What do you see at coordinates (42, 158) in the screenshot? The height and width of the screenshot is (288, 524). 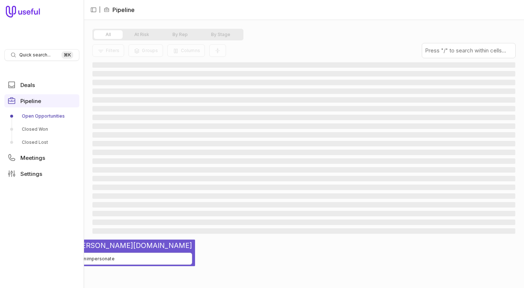 I see `a: Meetings` at bounding box center [42, 158].